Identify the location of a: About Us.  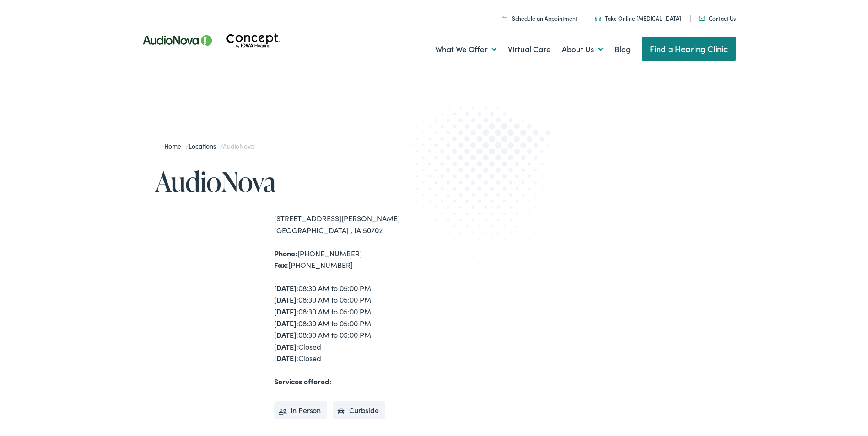
(583, 49).